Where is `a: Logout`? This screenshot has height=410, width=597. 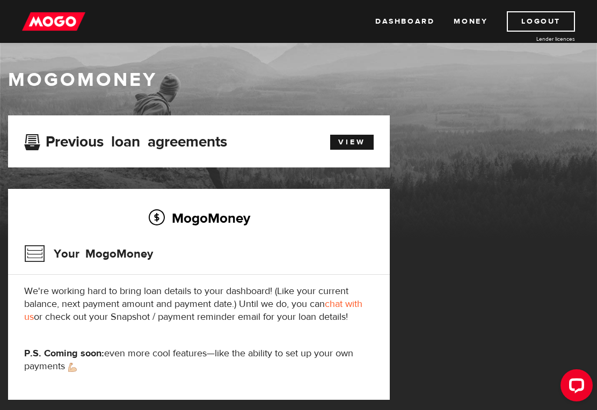 a: Logout is located at coordinates (541, 21).